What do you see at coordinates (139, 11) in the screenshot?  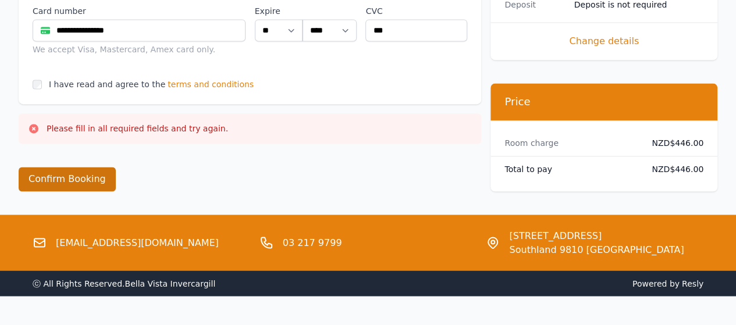 I see `label: Card number` at bounding box center [139, 11].